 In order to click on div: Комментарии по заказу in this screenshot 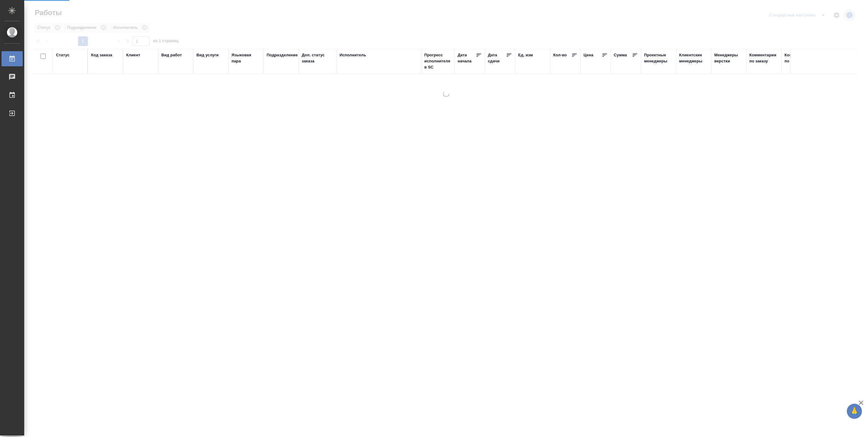, I will do `click(764, 58)`.